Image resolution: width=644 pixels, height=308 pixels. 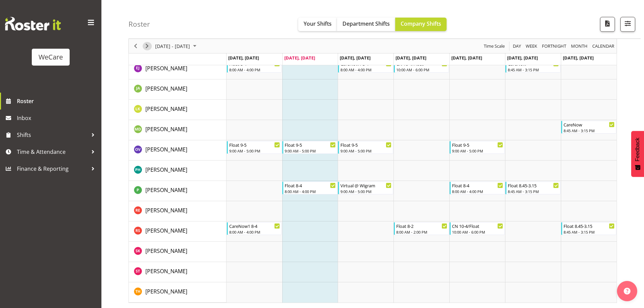 I want to click on div: Virtual @ Wigram, so click(x=366, y=185).